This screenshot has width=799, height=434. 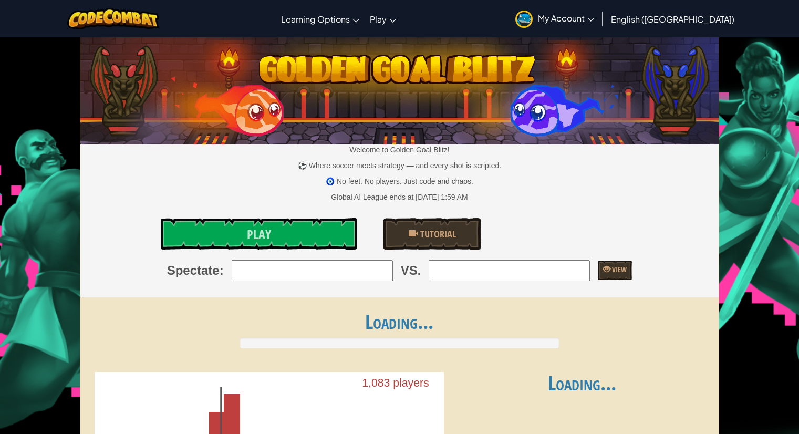 I want to click on a: Learning Options, so click(x=320, y=19).